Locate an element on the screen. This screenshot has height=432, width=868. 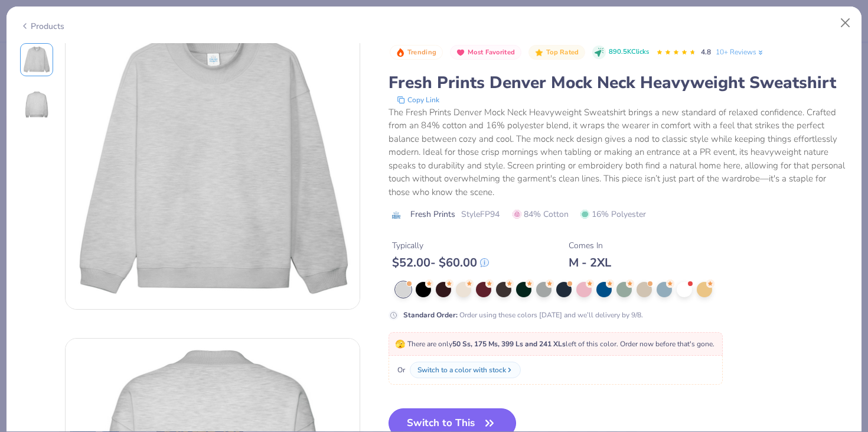
img: Top Rated sort is located at coordinates (539, 53).